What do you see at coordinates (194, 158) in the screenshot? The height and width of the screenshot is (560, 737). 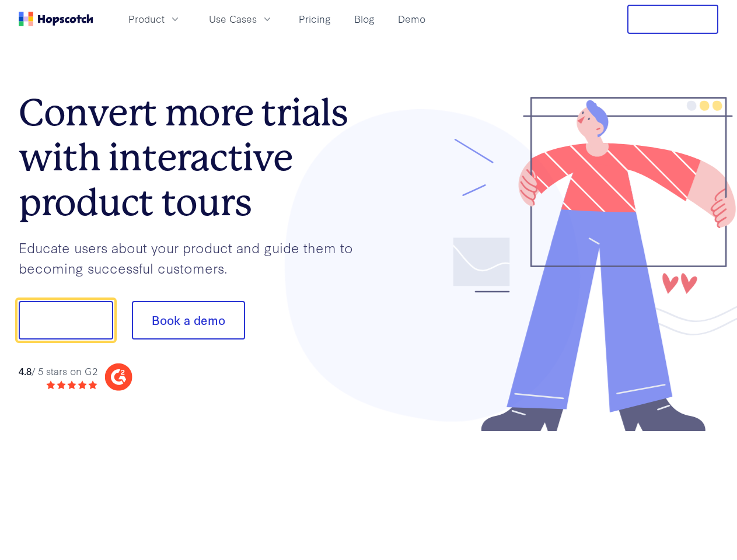 I see `h1: Convert more trials with interactive product tours` at bounding box center [194, 158].